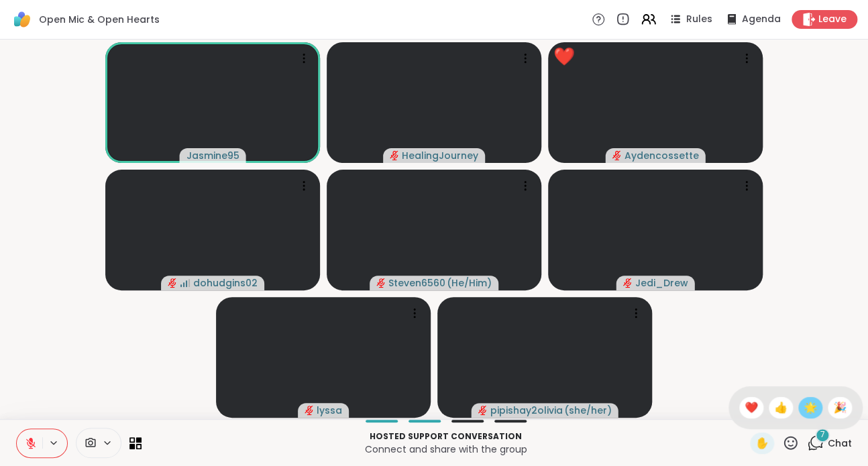 The image size is (868, 466). I want to click on span: HealingJourney, so click(439, 155).